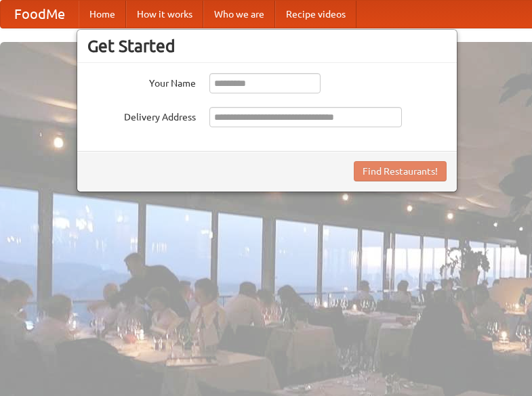 The image size is (532, 396). Describe the element at coordinates (267, 46) in the screenshot. I see `h3: Get Started` at that location.